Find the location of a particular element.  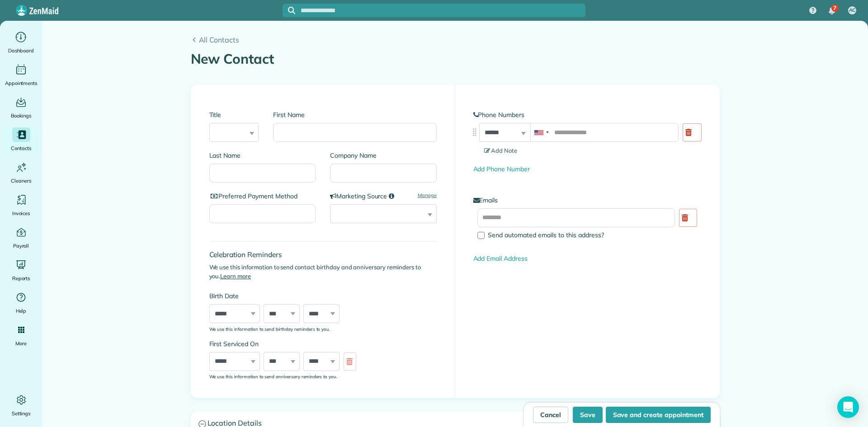

a: Settings is located at coordinates (21, 406).